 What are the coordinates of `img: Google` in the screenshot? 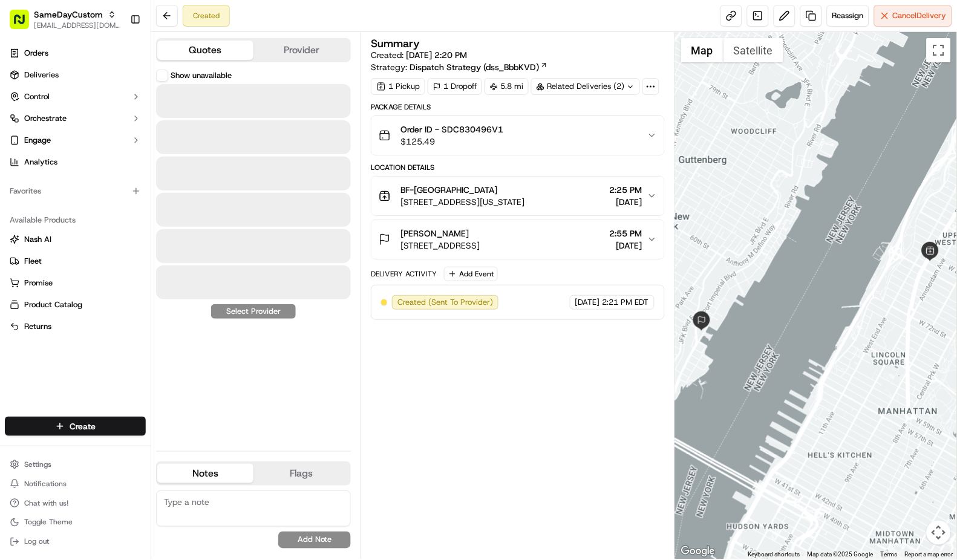 It's located at (698, 551).